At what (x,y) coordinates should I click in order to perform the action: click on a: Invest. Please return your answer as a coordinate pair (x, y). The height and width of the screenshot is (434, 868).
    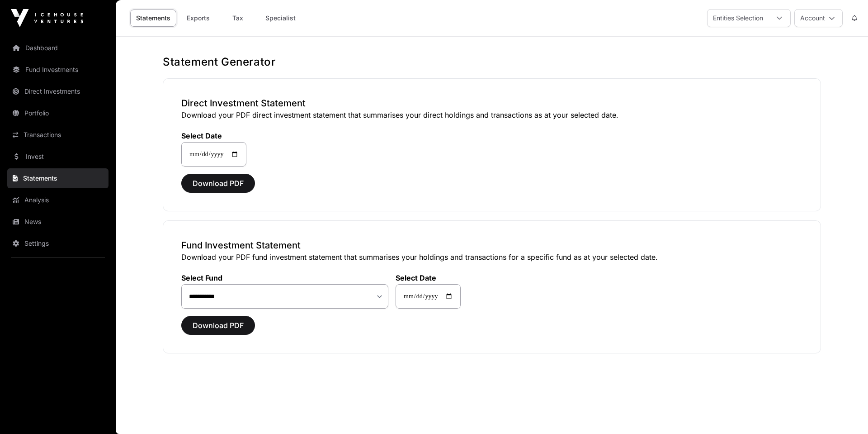
    Looking at the image, I should click on (58, 157).